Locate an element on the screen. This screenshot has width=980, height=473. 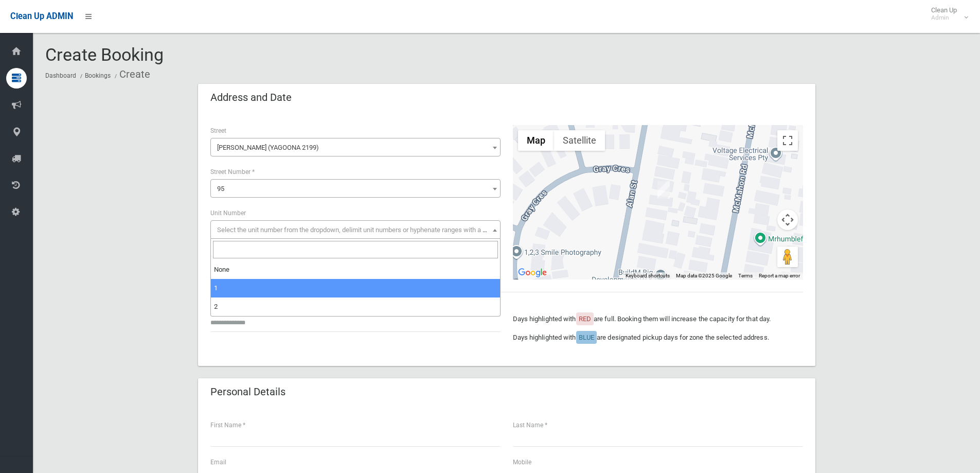
li: Create is located at coordinates (131, 74).